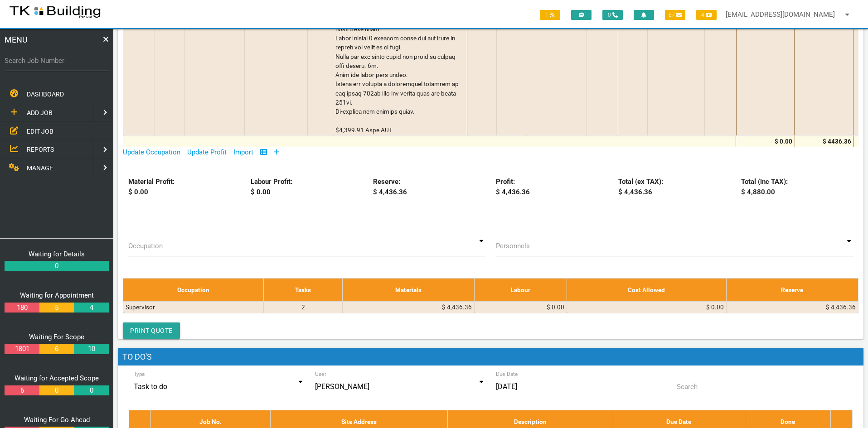  I want to click on a: Update Profit, so click(207, 152).